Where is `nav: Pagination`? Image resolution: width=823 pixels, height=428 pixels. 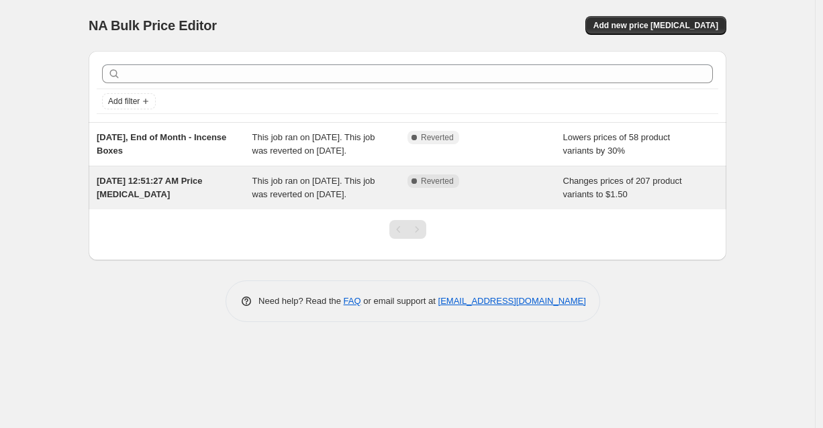 nav: Pagination is located at coordinates (407, 230).